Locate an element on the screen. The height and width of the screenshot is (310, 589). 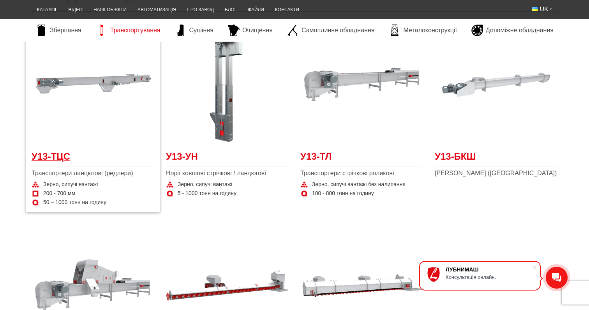
button: UK is located at coordinates (542, 9).